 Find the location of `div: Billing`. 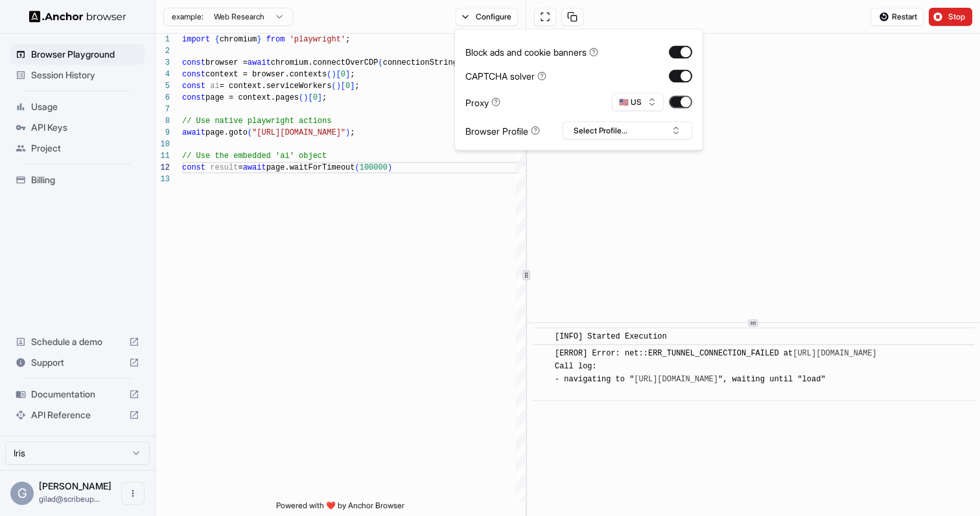

div: Billing is located at coordinates (78, 180).